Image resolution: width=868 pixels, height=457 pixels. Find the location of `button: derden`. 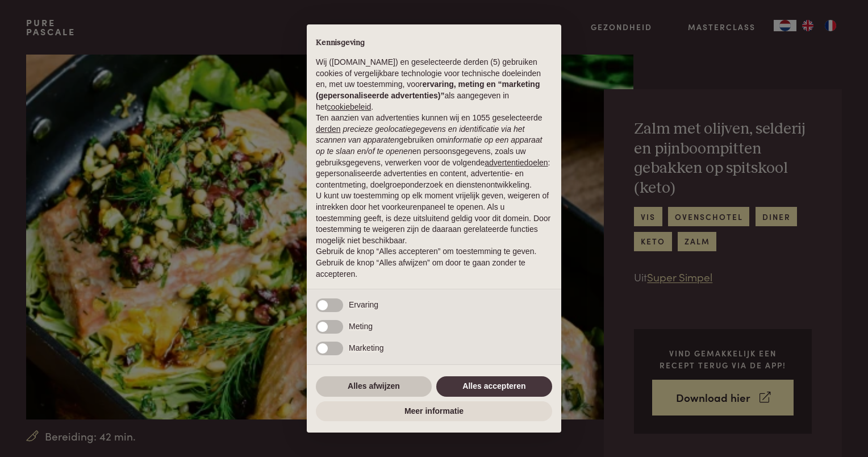

button: derden is located at coordinates (328, 130).